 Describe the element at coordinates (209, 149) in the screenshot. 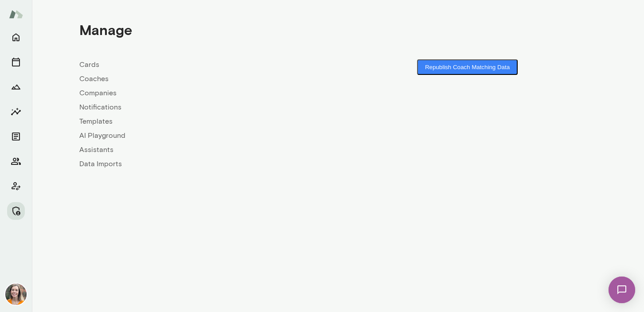

I see `a: Assistants` at that location.